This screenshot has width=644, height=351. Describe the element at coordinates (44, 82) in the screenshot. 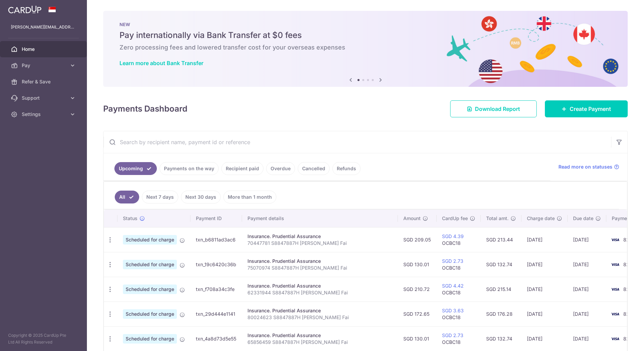

I see `span: Refer & Save` at that location.